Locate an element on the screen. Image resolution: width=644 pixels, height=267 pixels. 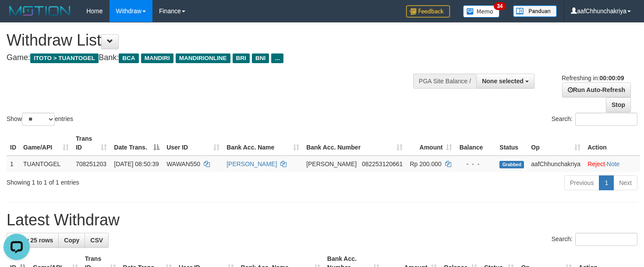
button: None selected is located at coordinates (505, 81).